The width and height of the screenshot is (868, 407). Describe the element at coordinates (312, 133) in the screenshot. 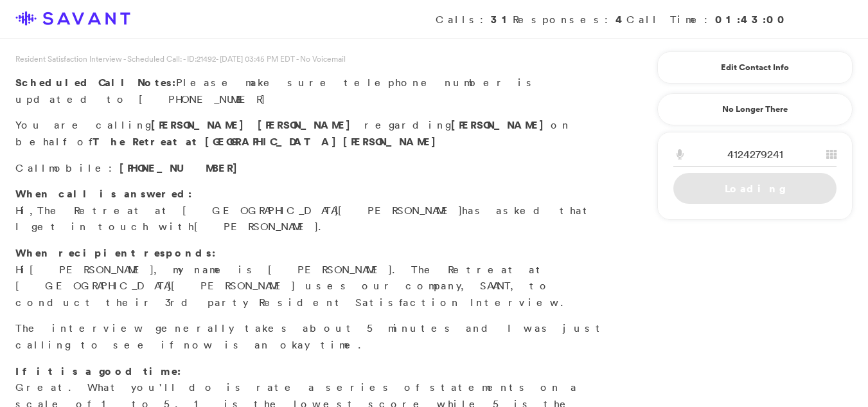

I see `p: You are calling regarding on behalf of` at that location.